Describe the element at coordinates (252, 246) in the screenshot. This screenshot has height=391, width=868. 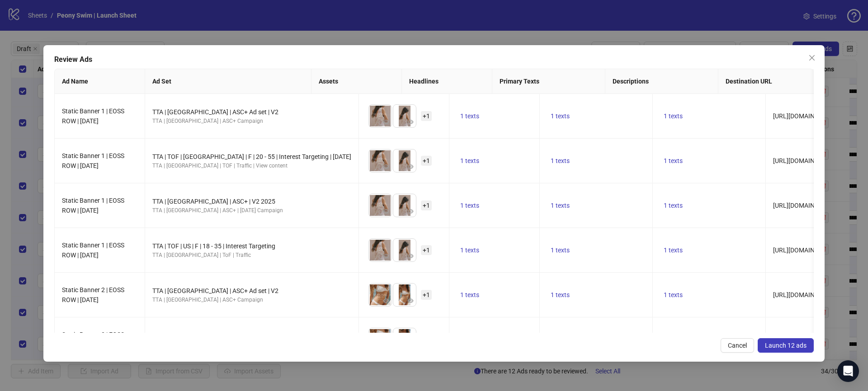
I see `div: TTA | TOF | US | F | 18 - 35 | Interest Targeting` at that location.